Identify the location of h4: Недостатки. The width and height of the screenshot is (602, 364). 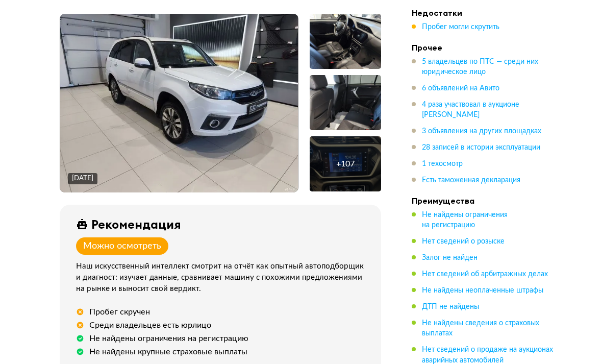
(483, 13).